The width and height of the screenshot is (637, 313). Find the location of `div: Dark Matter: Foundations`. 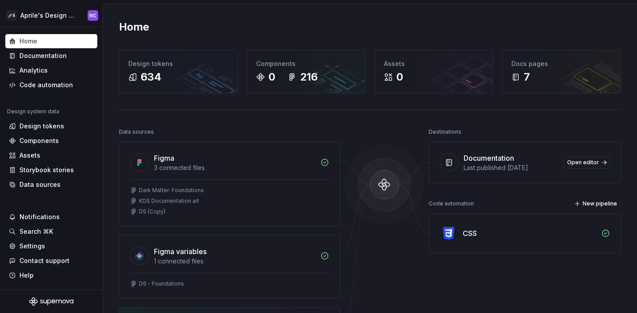

div: Dark Matter: Foundations is located at coordinates (171, 190).